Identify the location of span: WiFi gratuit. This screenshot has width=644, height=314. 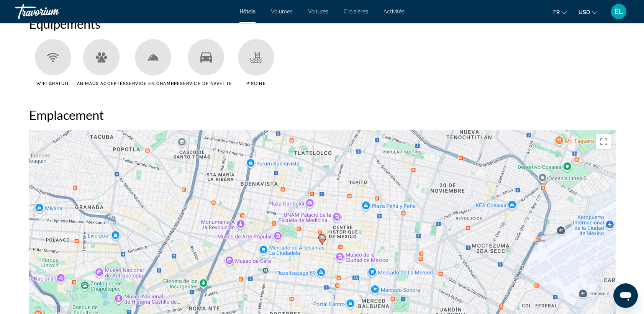
(53, 83).